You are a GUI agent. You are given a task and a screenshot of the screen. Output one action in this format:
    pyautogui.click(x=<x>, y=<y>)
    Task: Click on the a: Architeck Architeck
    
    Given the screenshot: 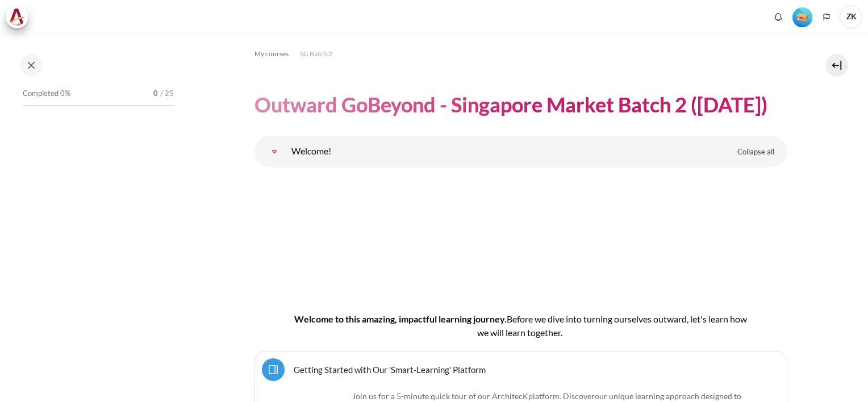 What is the action you would take?
    pyautogui.click(x=20, y=17)
    